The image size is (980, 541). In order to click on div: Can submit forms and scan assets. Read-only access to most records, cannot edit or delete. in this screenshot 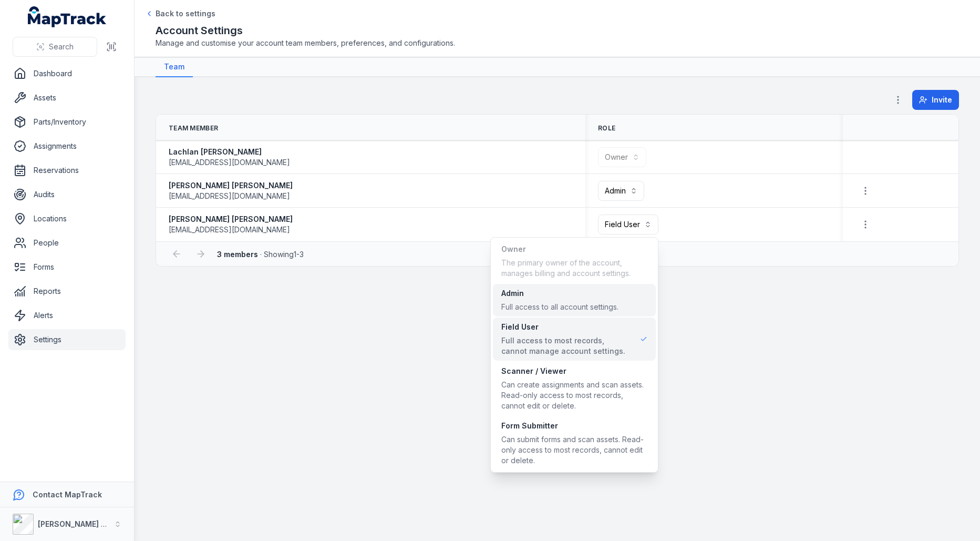, I will do `click(574, 450)`.